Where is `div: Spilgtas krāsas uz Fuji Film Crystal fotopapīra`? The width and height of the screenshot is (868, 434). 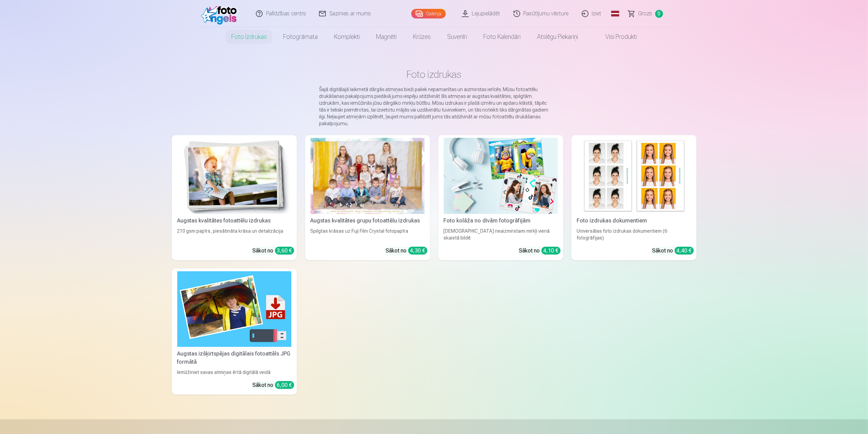
div: Spilgtas krāsas uz Fuji Film Crystal fotopapīra is located at coordinates (367, 235).